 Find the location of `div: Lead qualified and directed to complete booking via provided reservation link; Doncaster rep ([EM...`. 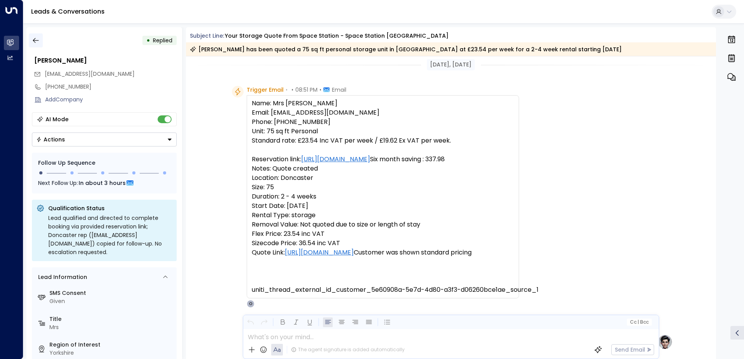

div: Lead qualified and directed to complete booking via provided reservation link; Doncaster rep ([EM... is located at coordinates (110, 235).